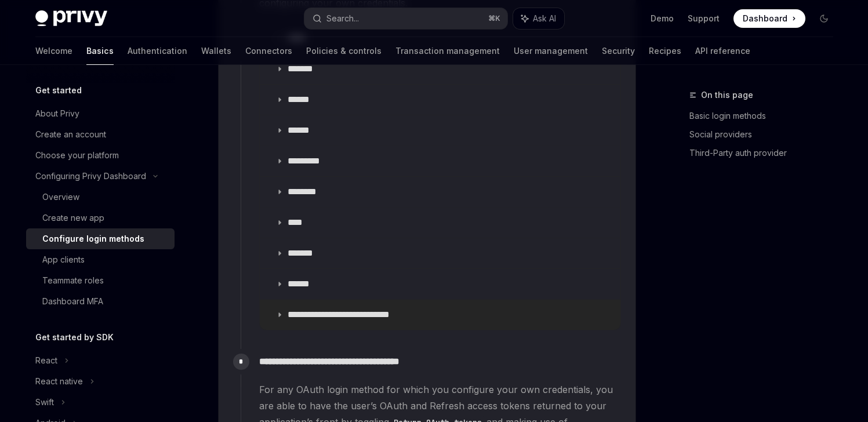 The image size is (868, 422). I want to click on a: Demo, so click(662, 19).